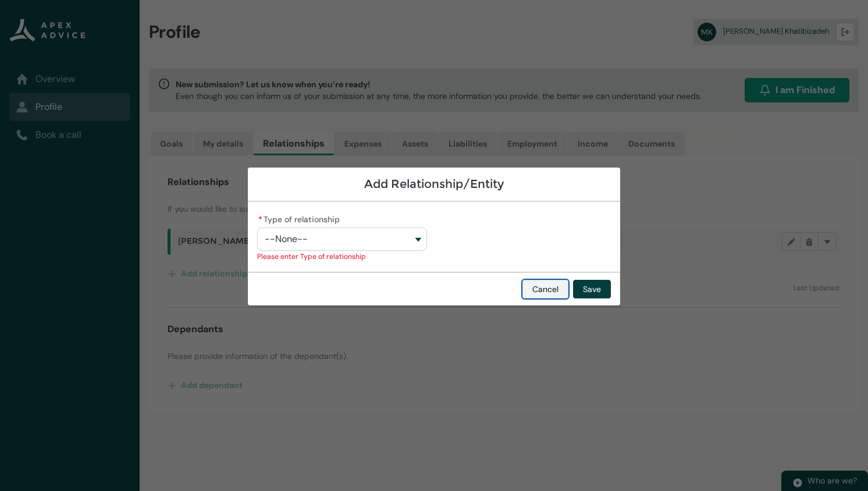 This screenshot has height=491, width=868. Describe the element at coordinates (286, 239) in the screenshot. I see `span: --None--` at that location.